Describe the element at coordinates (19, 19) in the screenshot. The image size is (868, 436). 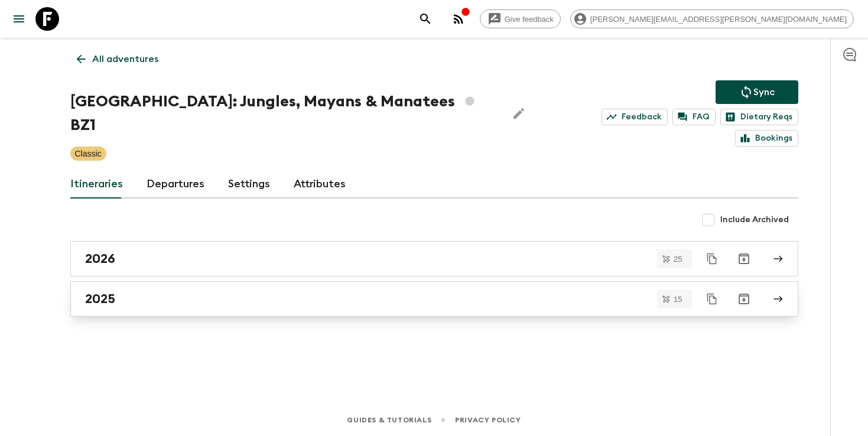
I see `button: menu` at that location.